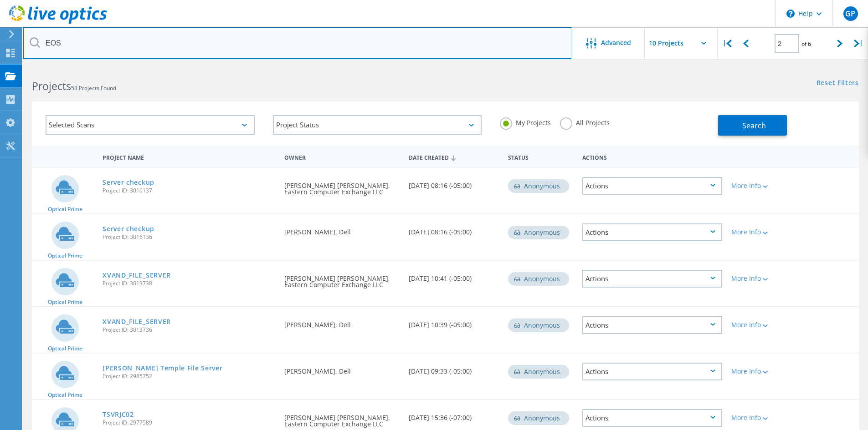 Image resolution: width=868 pixels, height=430 pixels. Describe the element at coordinates (189, 157) in the screenshot. I see `div: Project Name` at that location.